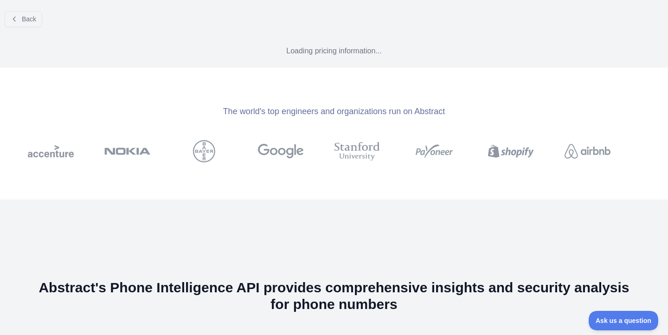  I want to click on img: google, so click(281, 151).